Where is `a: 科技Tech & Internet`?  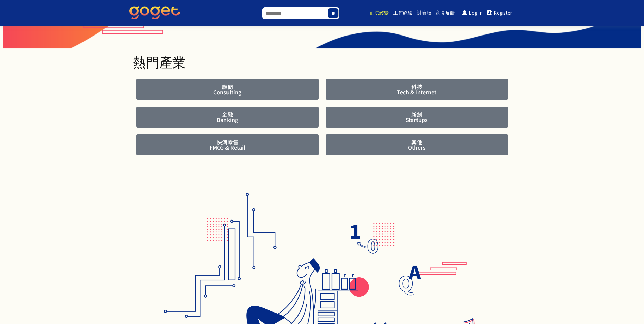 a: 科技Tech & Internet is located at coordinates (417, 89).